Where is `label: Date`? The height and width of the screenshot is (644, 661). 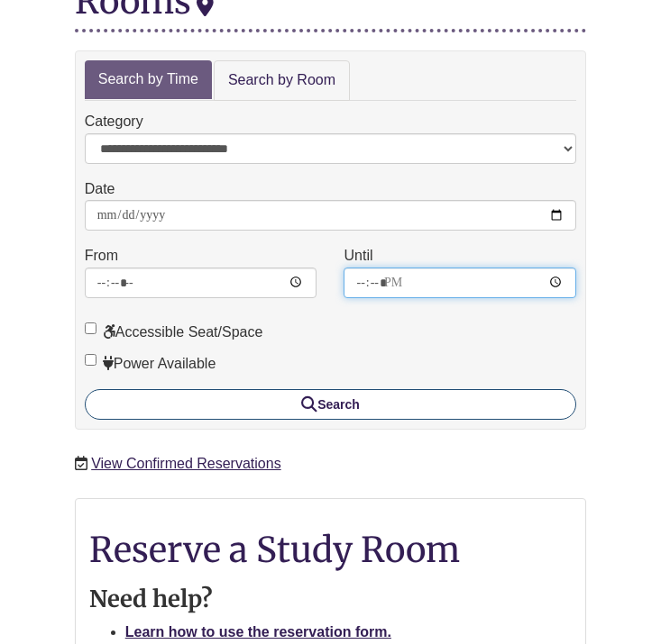
label: Date is located at coordinates (100, 189).